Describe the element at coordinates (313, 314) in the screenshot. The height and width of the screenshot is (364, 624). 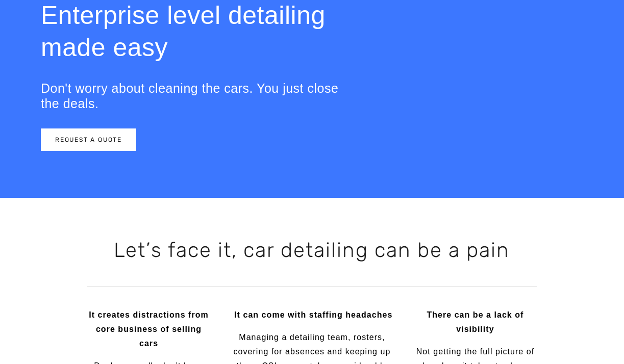
I see `strong: It can come with staffing headaches` at that location.